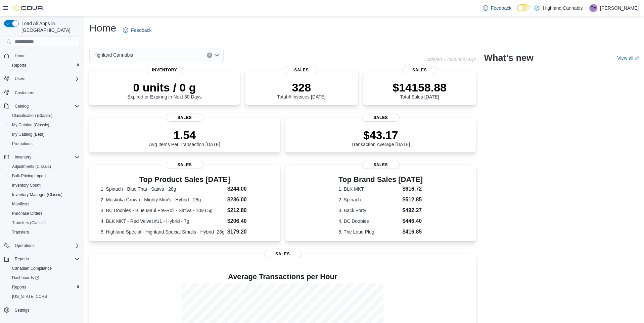 The width and height of the screenshot is (644, 323). I want to click on p: 0 units / 0 g, so click(164, 88).